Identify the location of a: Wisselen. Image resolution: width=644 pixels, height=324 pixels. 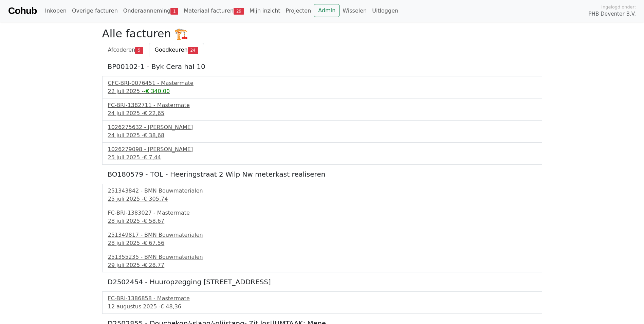
(355, 11).